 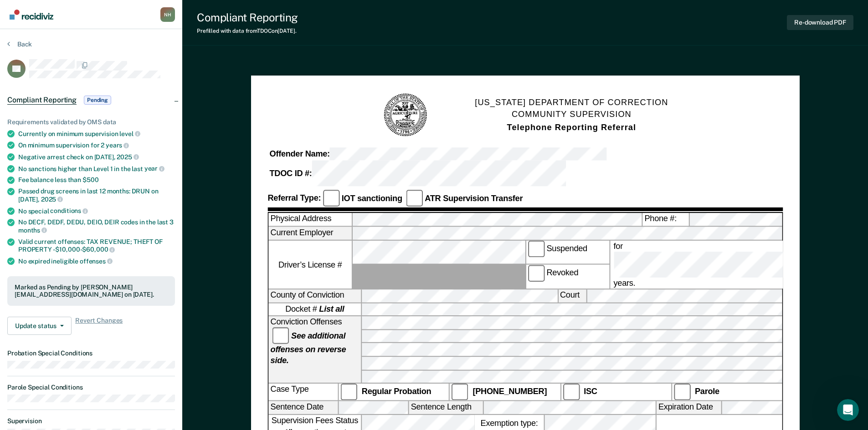 What do you see at coordinates (665, 220) in the screenshot?
I see `label: Phone #:` at bounding box center [665, 220].